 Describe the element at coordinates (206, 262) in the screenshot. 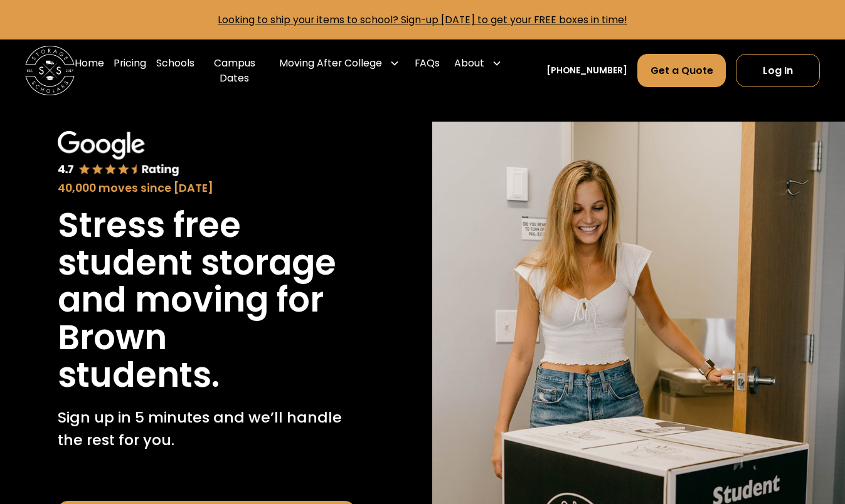

I see `h1: Stress free student storage and moving for` at that location.